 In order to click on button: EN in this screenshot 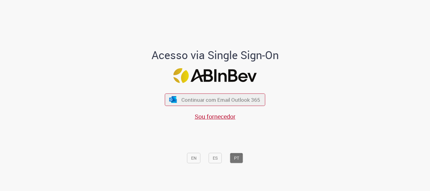, I will do `click(194, 158)`.